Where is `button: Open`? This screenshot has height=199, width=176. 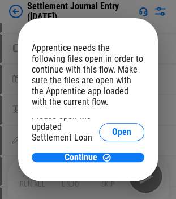
button: Open is located at coordinates (122, 132).